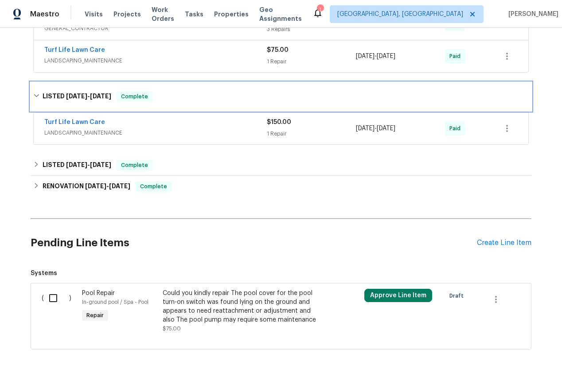 The width and height of the screenshot is (562, 392). Describe the element at coordinates (231, 14) in the screenshot. I see `span: Properties` at that location.